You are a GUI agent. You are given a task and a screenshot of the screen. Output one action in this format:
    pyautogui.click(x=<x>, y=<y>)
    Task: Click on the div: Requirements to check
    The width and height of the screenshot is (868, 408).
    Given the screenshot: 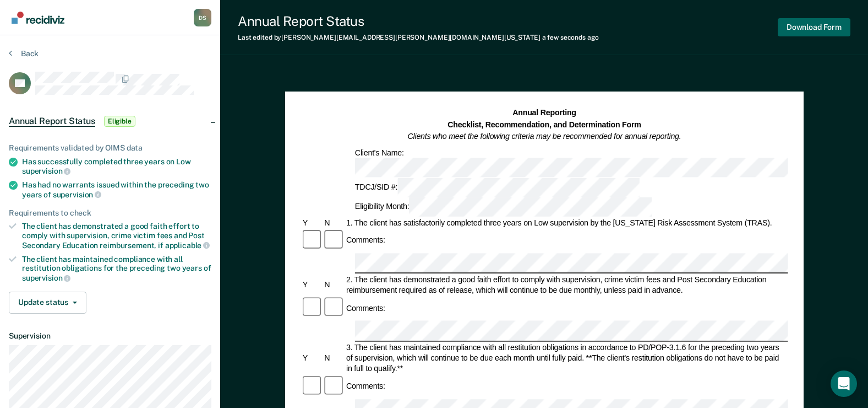 What is the action you would take?
    pyautogui.click(x=110, y=212)
    